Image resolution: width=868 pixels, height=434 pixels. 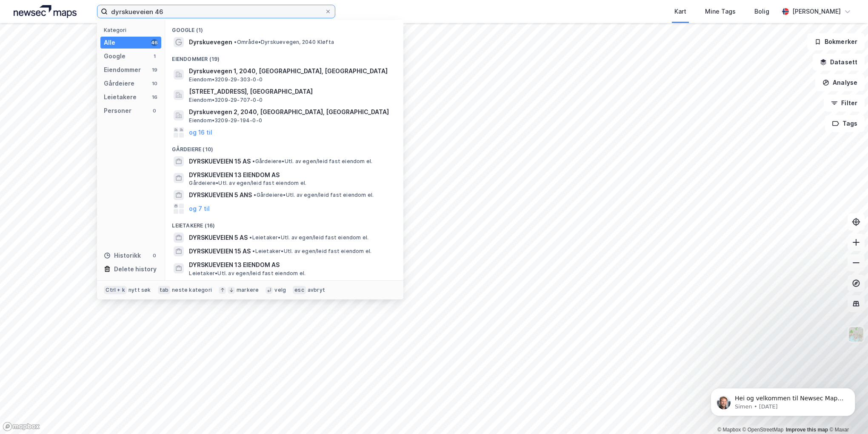 I want to click on a: Improve this map, so click(x=807, y=429).